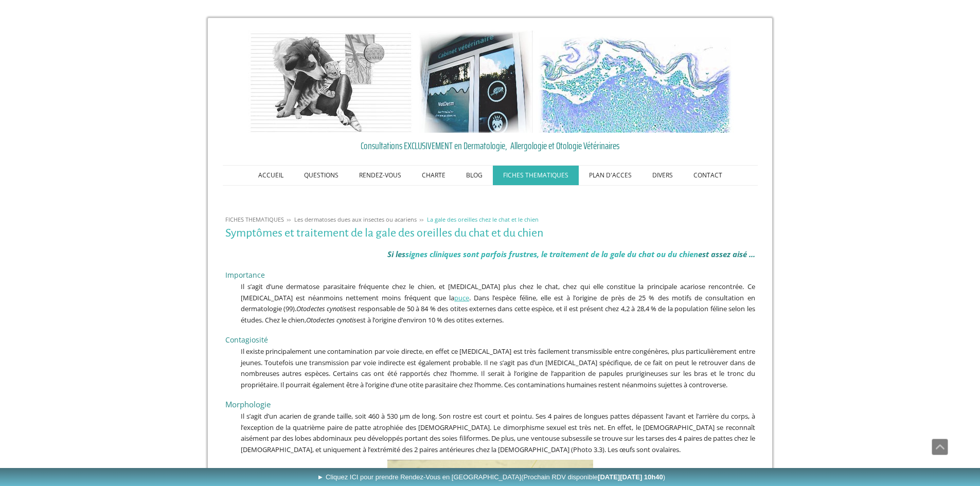 This screenshot has width=980, height=486. I want to click on a: La gale des oreilles chez le chat et le chien, so click(482, 219).